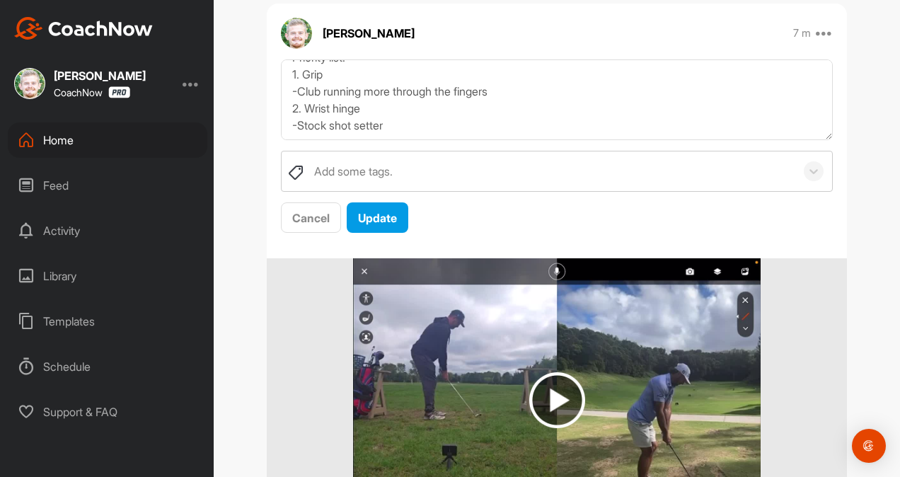  What do you see at coordinates (311, 218) in the screenshot?
I see `button: Cancel` at bounding box center [311, 218].